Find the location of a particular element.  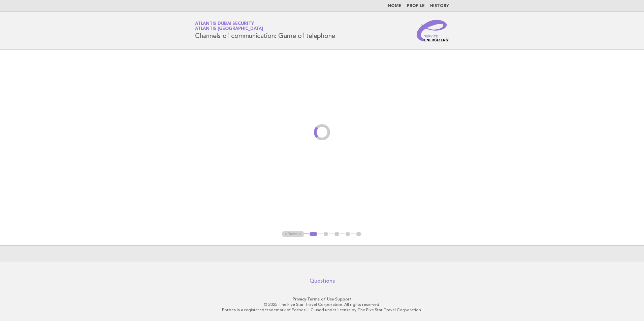

a: Profile is located at coordinates (416, 6).